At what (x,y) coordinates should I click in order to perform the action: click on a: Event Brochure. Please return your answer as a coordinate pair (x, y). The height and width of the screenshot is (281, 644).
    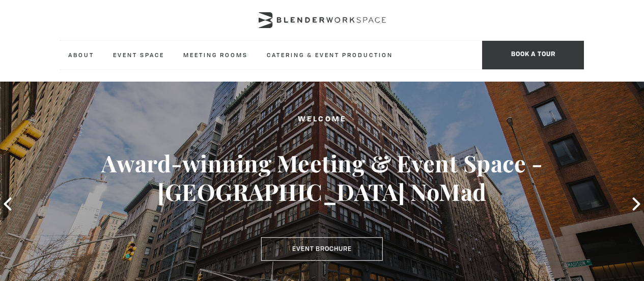
    Looking at the image, I should click on (322, 249).